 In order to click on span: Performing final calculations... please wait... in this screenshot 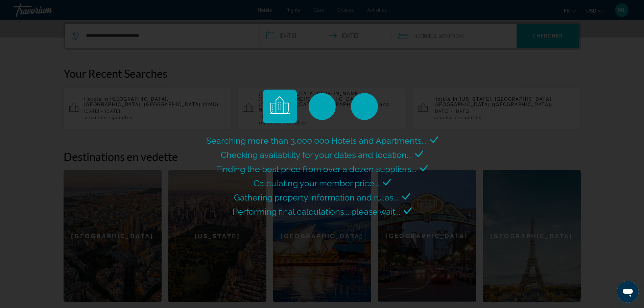, I will do `click(316, 211)`.